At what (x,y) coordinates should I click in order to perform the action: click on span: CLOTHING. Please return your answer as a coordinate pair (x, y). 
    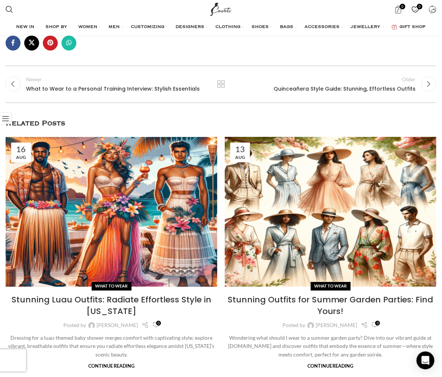
    Looking at the image, I should click on (228, 27).